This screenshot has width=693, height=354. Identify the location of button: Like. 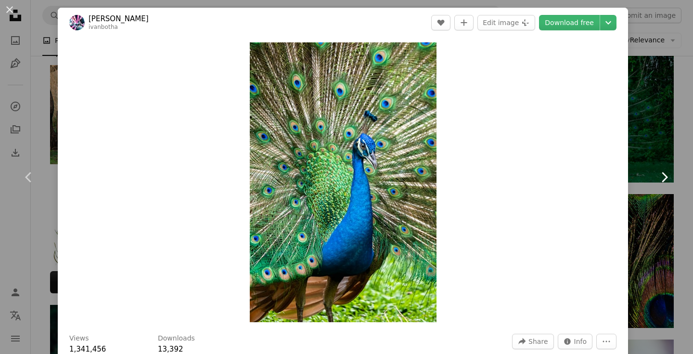
(441, 23).